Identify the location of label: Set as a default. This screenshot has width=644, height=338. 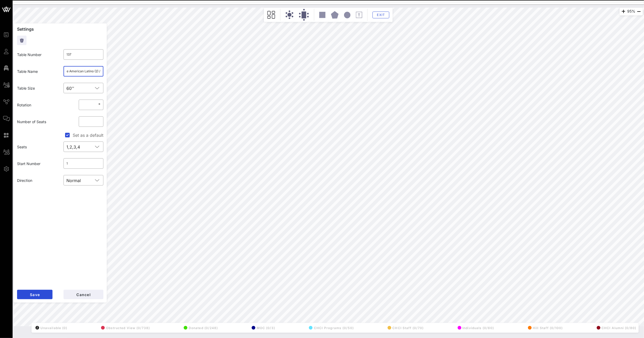
(88, 135).